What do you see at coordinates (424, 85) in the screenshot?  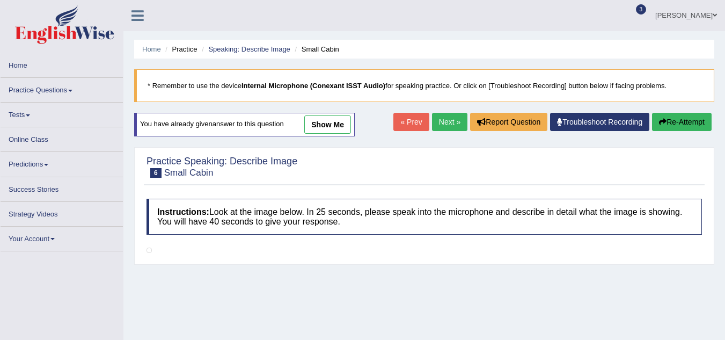 I see `blockquote: * Remember to use the device for speaking practice. Or click on [Troubleshoot Recording] button b...` at bounding box center [424, 85].